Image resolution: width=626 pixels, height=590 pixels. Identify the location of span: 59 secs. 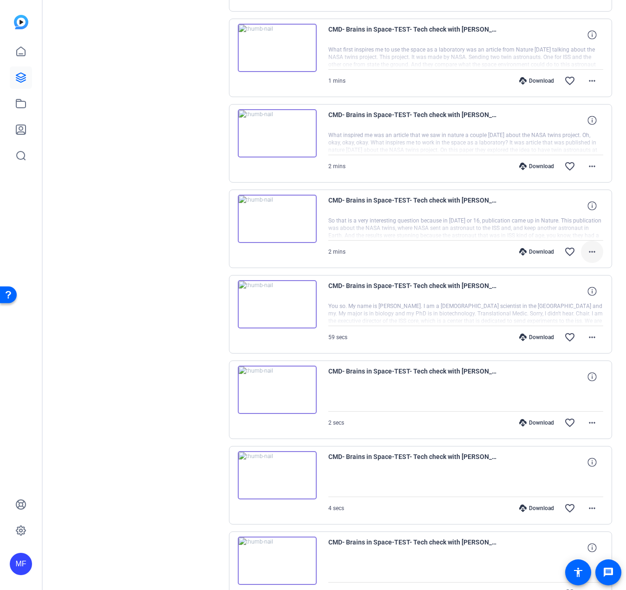
(338, 337).